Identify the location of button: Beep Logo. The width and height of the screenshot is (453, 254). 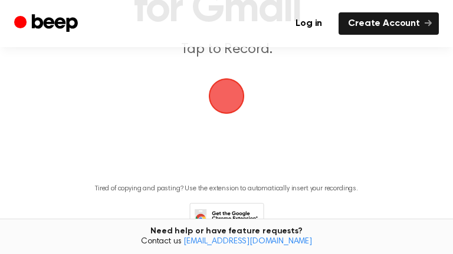
(226, 96).